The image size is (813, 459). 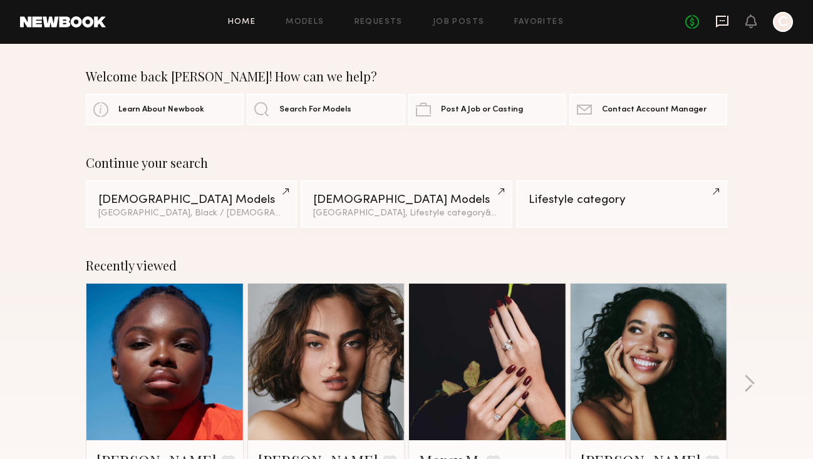 I want to click on span: Learn About Newbook, so click(x=161, y=110).